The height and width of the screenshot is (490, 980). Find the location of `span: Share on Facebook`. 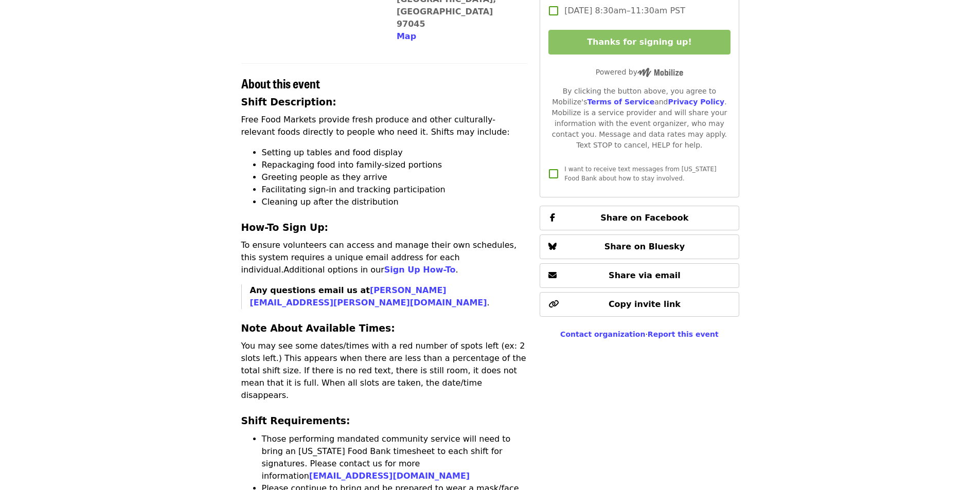

span: Share on Facebook is located at coordinates (644, 218).